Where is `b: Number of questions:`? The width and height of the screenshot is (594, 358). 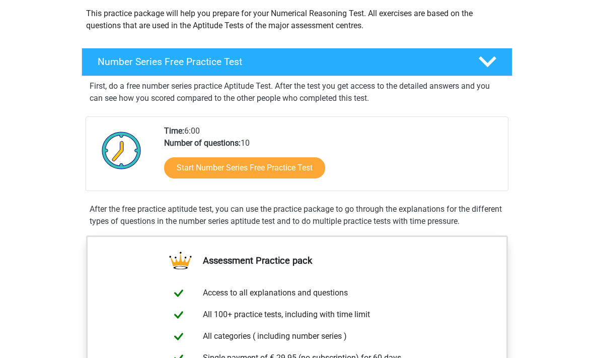 b: Number of questions: is located at coordinates (202, 143).